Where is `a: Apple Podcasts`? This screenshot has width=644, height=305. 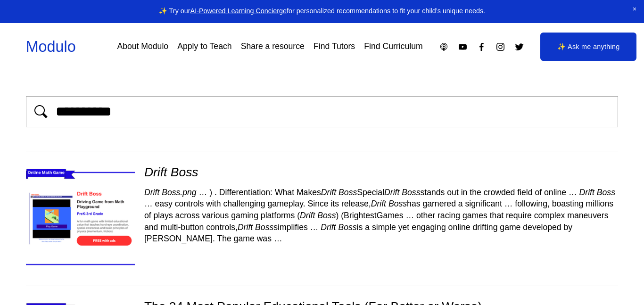 a: Apple Podcasts is located at coordinates (443, 47).